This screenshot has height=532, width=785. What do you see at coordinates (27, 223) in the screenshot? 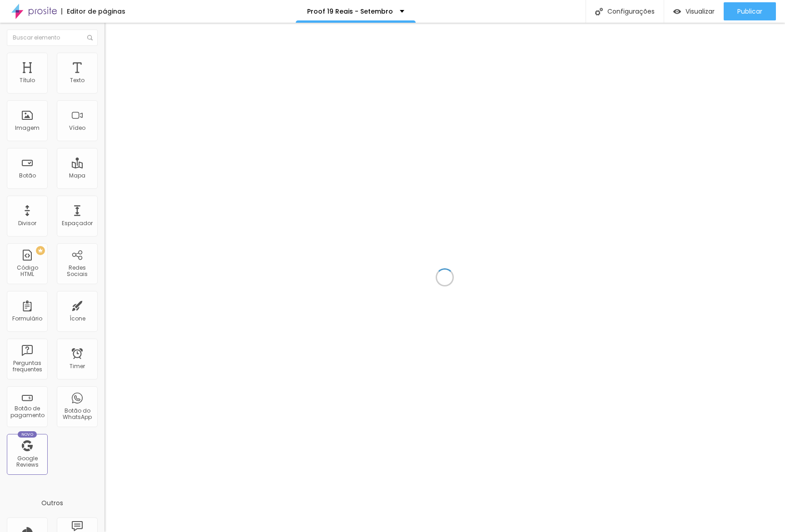
I see `div: Divisor` at bounding box center [27, 223].